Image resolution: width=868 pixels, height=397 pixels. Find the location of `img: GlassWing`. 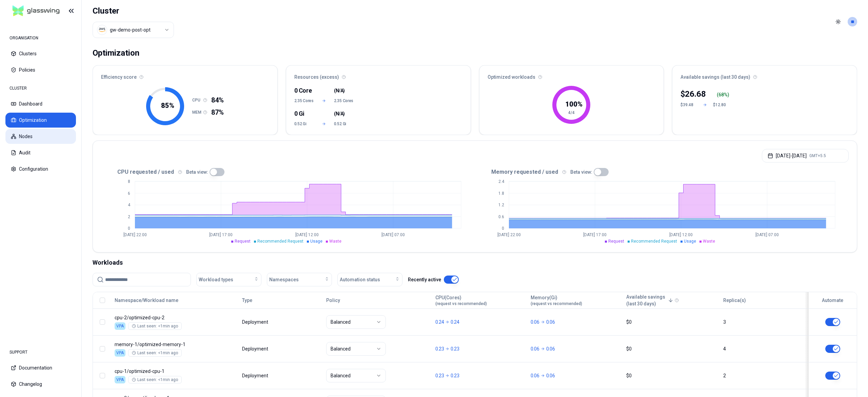

img: GlassWing is located at coordinates (36, 11).